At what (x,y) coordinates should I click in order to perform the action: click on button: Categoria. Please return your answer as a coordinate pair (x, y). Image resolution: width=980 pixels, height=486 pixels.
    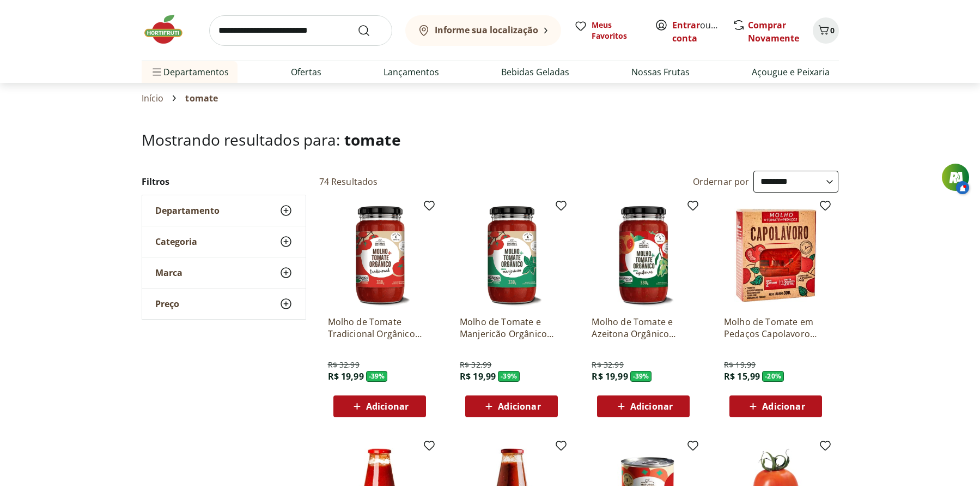
    Looking at the image, I should click on (224, 241).